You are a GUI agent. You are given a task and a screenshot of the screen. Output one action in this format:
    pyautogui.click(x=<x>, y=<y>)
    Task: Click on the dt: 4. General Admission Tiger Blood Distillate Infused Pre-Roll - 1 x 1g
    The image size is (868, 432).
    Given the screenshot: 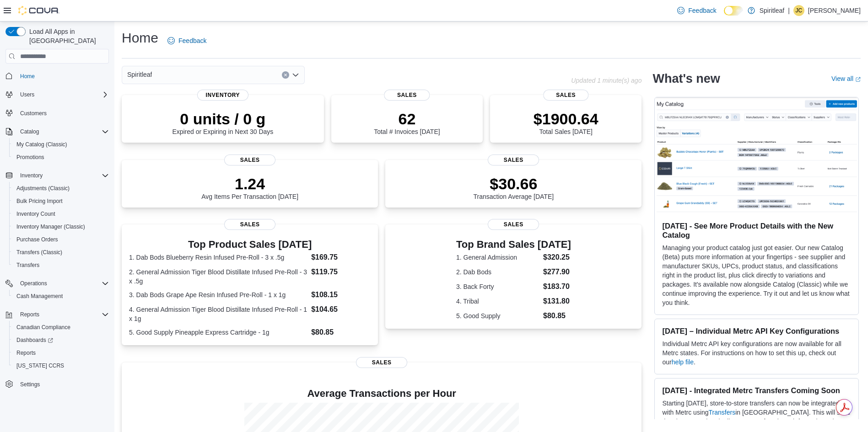 What is the action you would take?
    pyautogui.click(x=218, y=315)
    